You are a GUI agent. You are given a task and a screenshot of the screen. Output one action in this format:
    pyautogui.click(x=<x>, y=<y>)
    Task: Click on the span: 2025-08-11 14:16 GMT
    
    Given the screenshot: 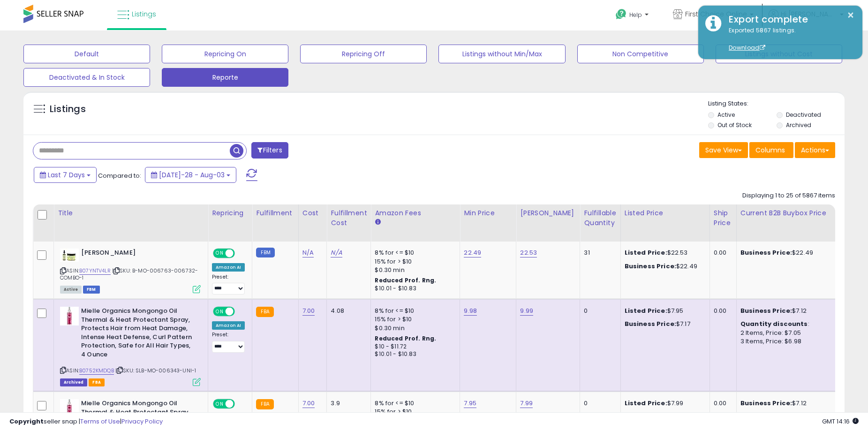 What is the action you would take?
    pyautogui.click(x=841, y=422)
    